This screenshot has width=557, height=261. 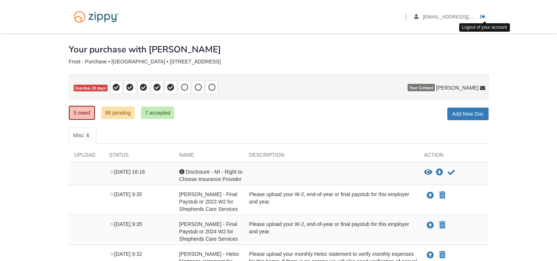 I want to click on a: 88 pending, so click(x=118, y=113).